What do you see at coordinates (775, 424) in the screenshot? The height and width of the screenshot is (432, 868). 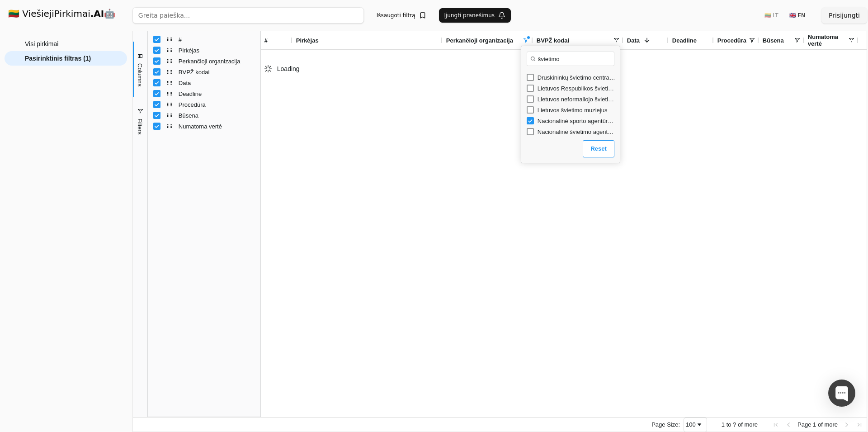 I see `div: First Page` at bounding box center [775, 424].